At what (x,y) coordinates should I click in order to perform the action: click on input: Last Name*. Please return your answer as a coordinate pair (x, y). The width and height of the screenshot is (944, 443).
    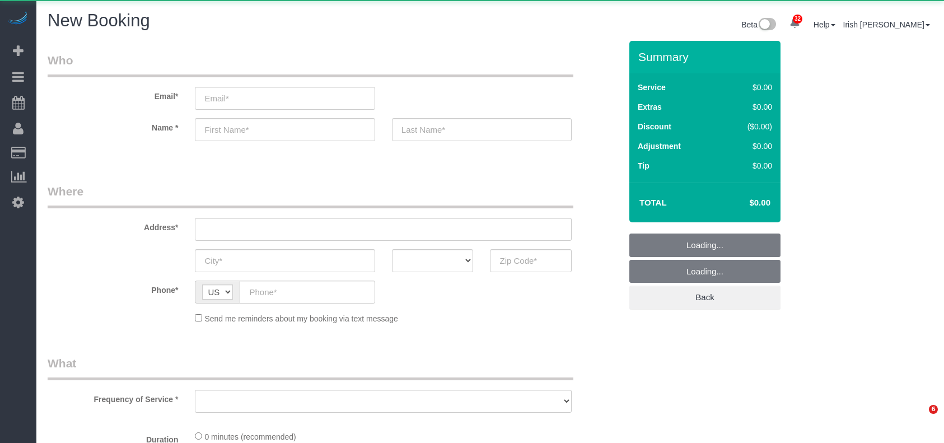
    Looking at the image, I should click on (482, 129).